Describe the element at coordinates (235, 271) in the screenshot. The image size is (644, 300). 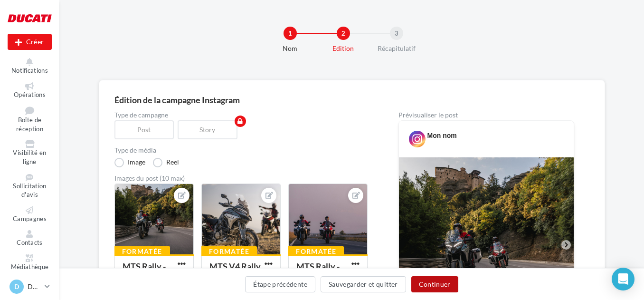
I see `div: MTS V4 Rally - Carrousel 2` at that location.